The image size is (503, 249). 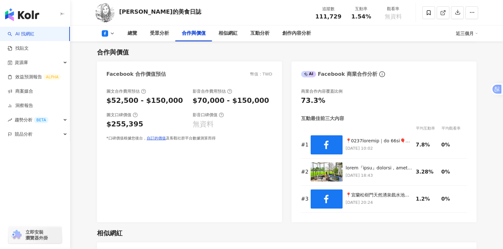 I want to click on span: 1.54%, so click(x=361, y=17).